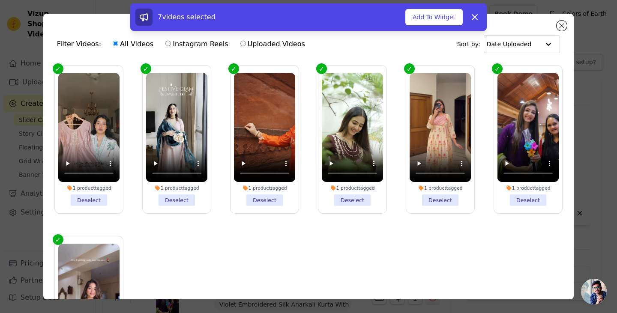  Describe the element at coordinates (272, 44) in the screenshot. I see `label: Uploaded Videos` at that location.